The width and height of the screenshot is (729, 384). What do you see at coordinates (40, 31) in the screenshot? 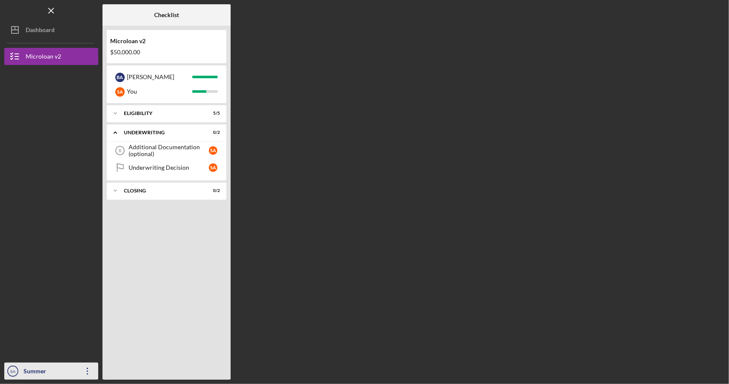
I see `div: Dashboard` at bounding box center [40, 31].